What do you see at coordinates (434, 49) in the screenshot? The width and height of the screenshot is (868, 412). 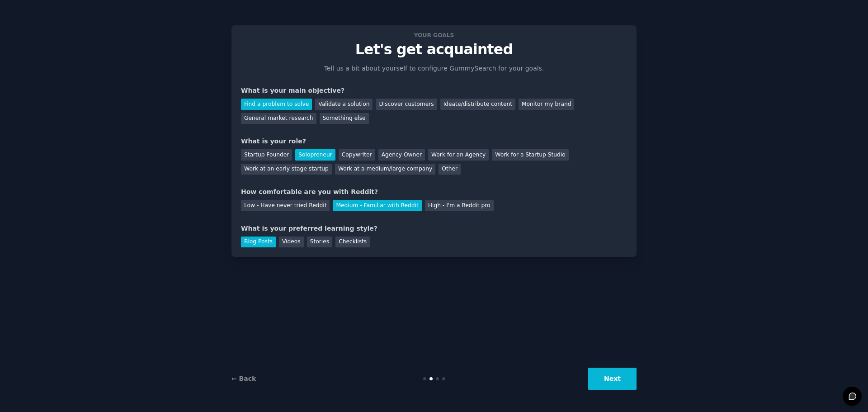 I see `p: Let's get acquainted` at bounding box center [434, 49].